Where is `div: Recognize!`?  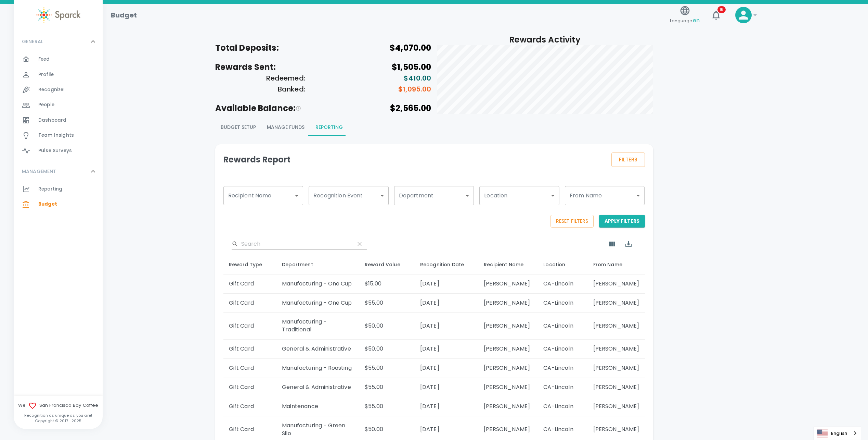
div: Recognize! is located at coordinates (58, 89).